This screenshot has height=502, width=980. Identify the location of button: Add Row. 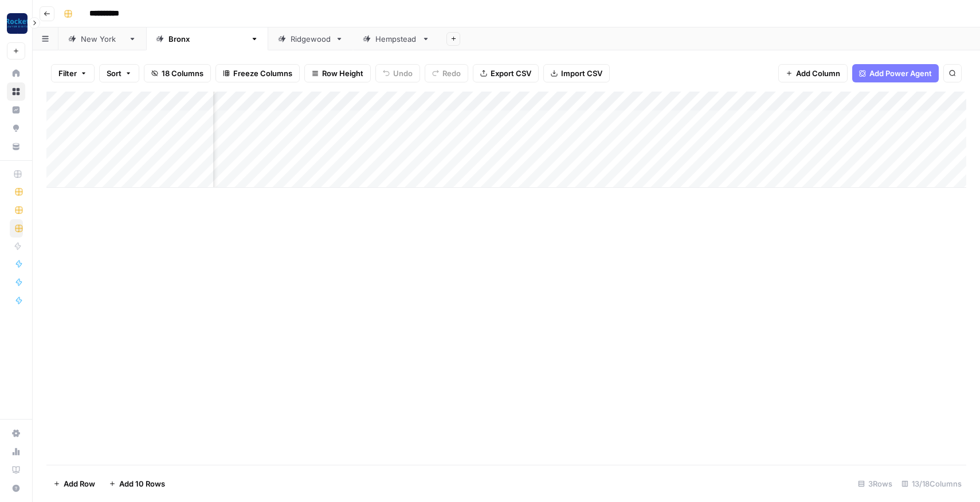
(74, 484).